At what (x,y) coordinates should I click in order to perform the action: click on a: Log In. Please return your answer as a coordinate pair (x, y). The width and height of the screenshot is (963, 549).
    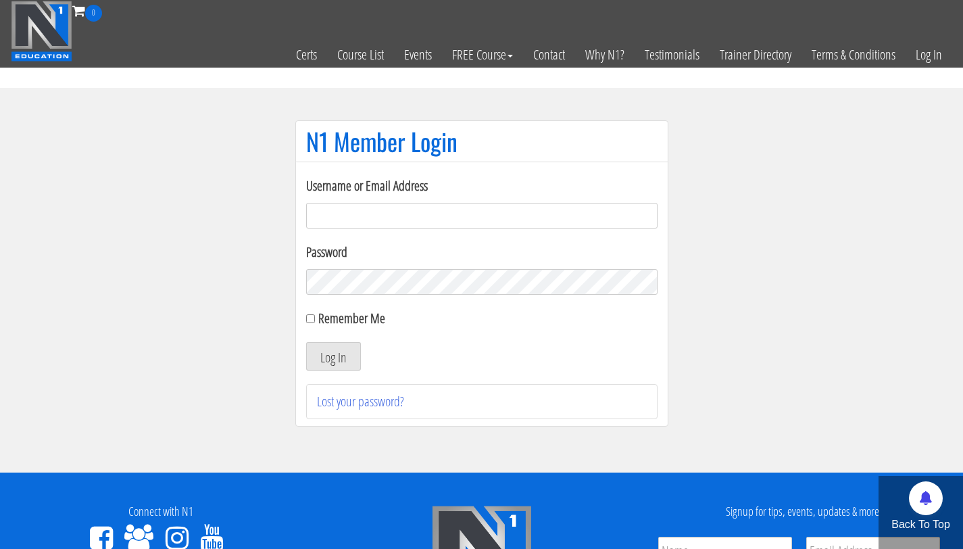
    Looking at the image, I should click on (929, 55).